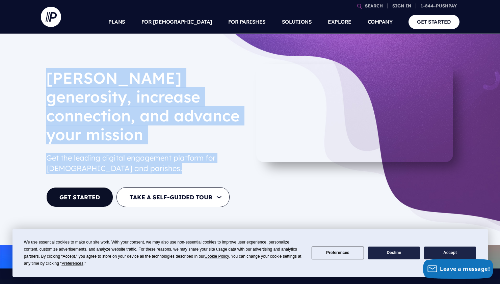  I want to click on button: TAKE A SELF-GUIDED TOUR, so click(173, 197).